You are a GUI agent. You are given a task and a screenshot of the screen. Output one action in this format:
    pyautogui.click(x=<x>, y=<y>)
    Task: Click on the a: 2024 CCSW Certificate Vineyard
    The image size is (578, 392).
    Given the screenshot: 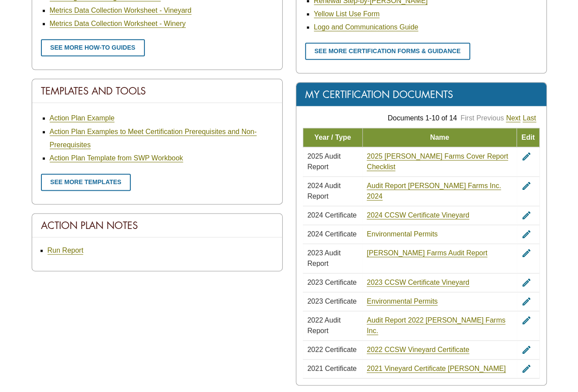 What is the action you would take?
    pyautogui.click(x=417, y=216)
    